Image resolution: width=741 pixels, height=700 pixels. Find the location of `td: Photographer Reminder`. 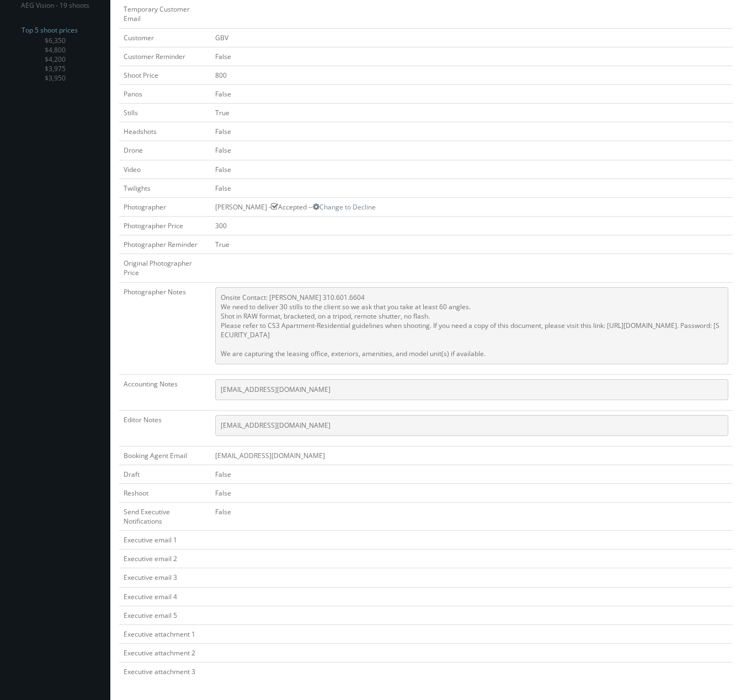

td: Photographer Reminder is located at coordinates (165, 245).